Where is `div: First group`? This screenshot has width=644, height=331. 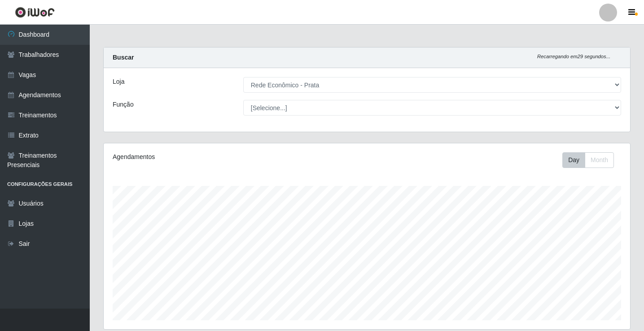 div: First group is located at coordinates (588, 160).